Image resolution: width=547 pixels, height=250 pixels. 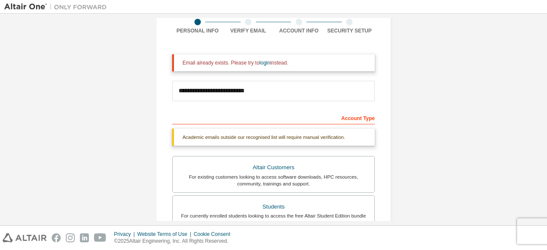 I want to click on img: facebook.svg, so click(x=56, y=238).